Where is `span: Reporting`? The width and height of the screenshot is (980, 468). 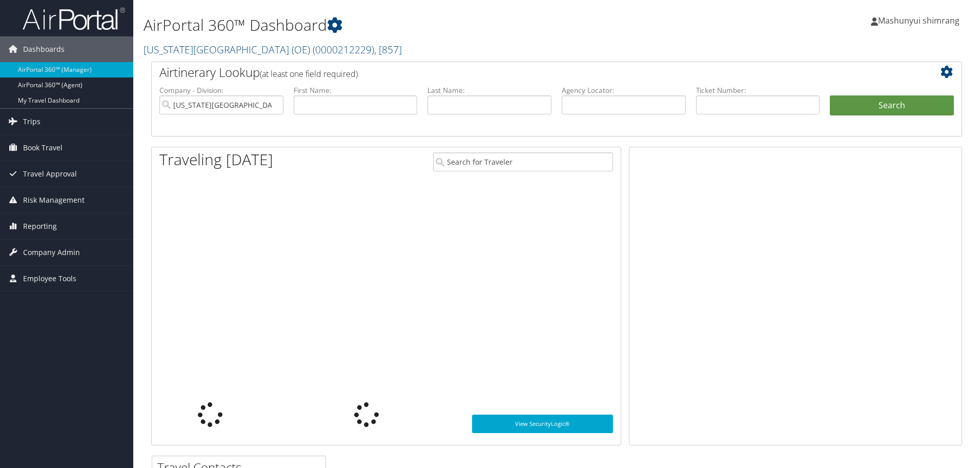 span: Reporting is located at coordinates (40, 226).